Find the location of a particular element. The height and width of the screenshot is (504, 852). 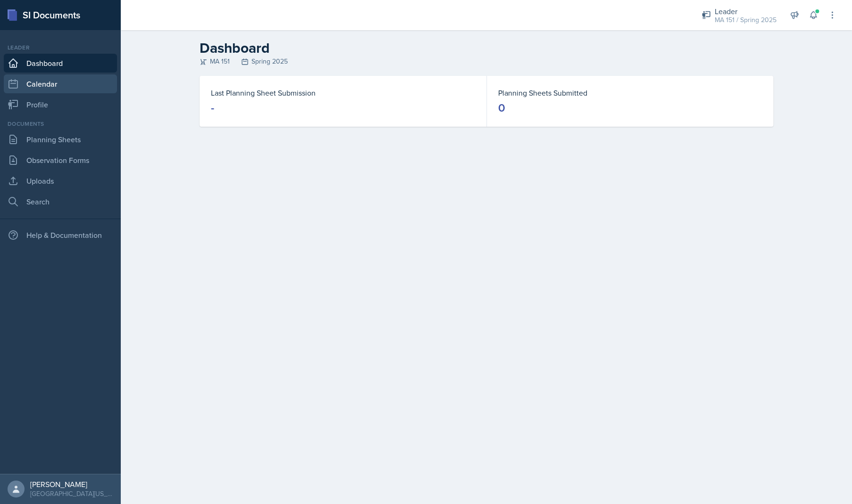

a: Uploads is located at coordinates (61, 181).